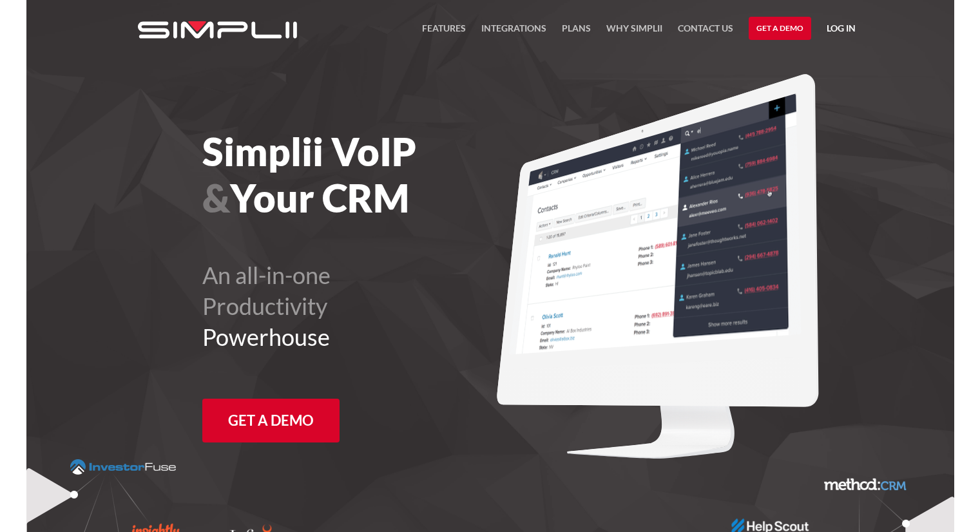  Describe the element at coordinates (514, 32) in the screenshot. I see `a: Integrations` at that location.